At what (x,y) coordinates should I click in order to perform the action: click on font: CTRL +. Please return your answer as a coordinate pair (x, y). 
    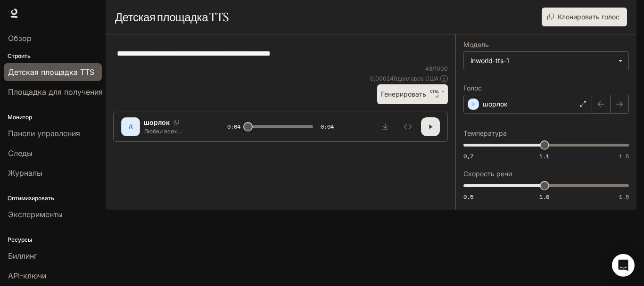
    Looking at the image, I should click on (437, 91).